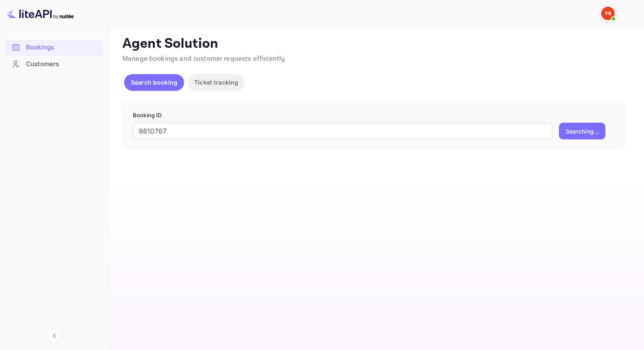  What do you see at coordinates (154, 82) in the screenshot?
I see `p: Search booking` at bounding box center [154, 82].